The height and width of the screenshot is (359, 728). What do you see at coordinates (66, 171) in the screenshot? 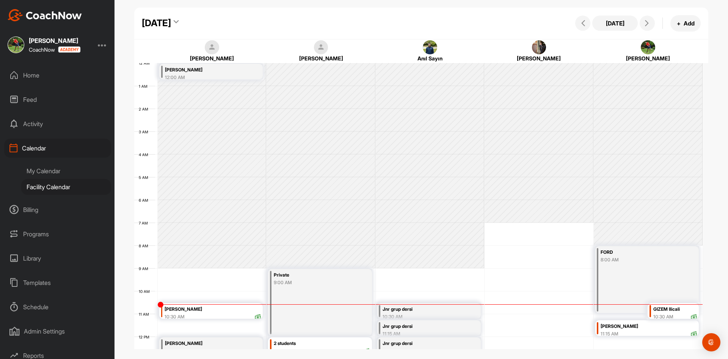
I see `div: My Calendar` at bounding box center [66, 171].